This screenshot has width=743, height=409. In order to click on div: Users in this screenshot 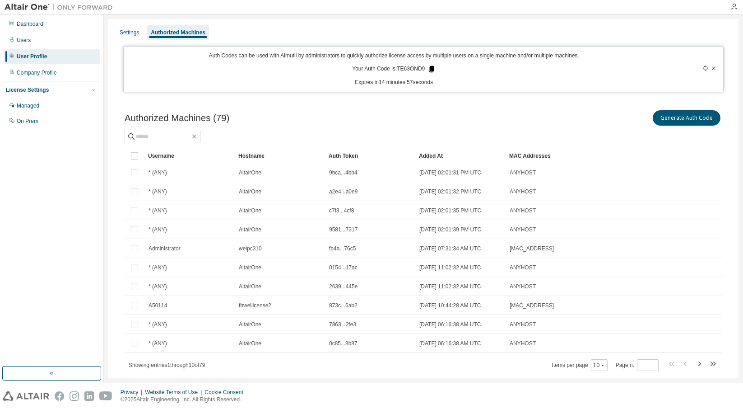, I will do `click(23, 40)`.